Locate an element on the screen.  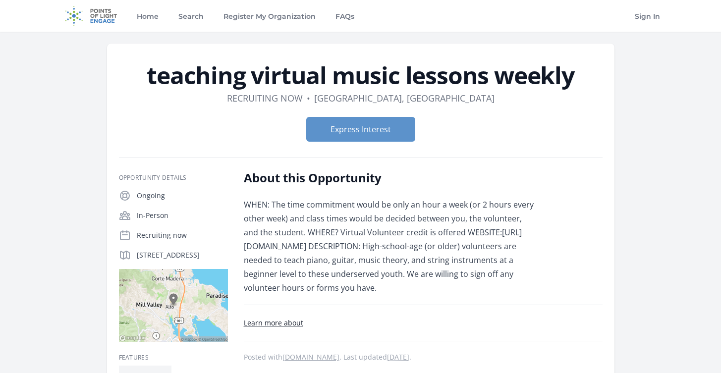
h2: About this Opportunity is located at coordinates (389, 178).